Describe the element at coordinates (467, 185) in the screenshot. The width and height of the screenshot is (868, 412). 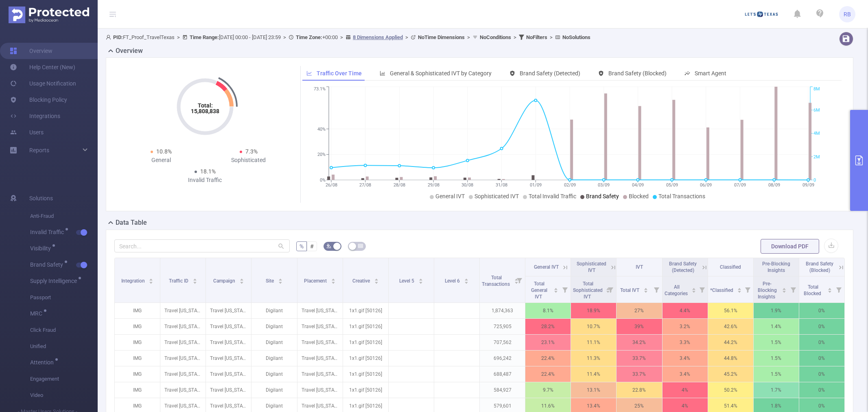
I see `tspan: 30/08` at that location.